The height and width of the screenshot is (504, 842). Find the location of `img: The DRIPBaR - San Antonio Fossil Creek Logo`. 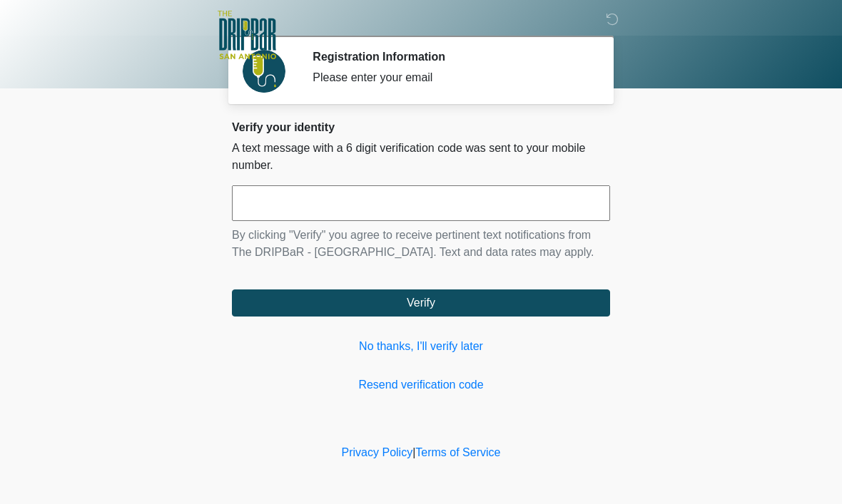

img: The DRIPBaR - San Antonio Fossil Creek Logo is located at coordinates (247, 36).